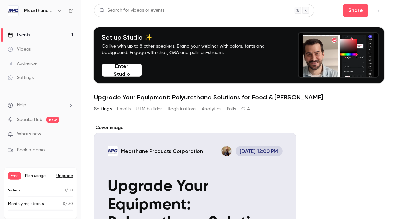  I want to click on button: Analytics, so click(211, 109).